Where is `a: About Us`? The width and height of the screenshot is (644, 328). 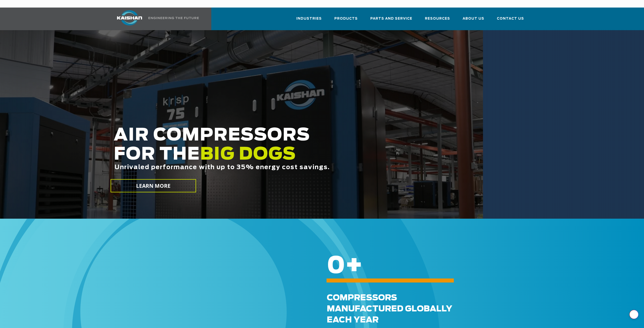 a: About Us is located at coordinates (473, 21).